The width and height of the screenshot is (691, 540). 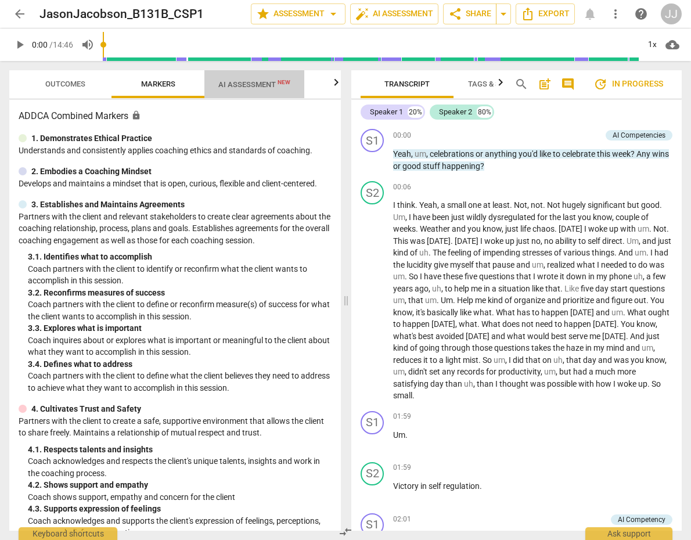 What do you see at coordinates (175, 184) in the screenshot?
I see `p: Develops and maintains a mindset that is open, curious, flexible and client-centered.` at bounding box center [175, 184].